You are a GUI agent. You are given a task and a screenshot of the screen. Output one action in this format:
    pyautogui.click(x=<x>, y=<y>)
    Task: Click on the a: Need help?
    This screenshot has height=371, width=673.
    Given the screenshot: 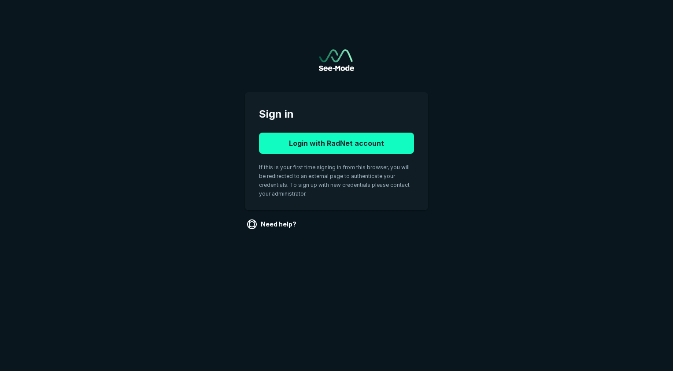 What is the action you would take?
    pyautogui.click(x=272, y=224)
    